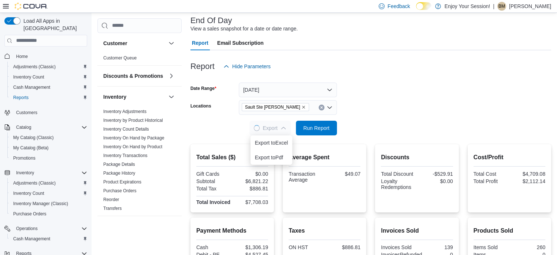  I want to click on h2: Invoices Sold, so click(417, 231).